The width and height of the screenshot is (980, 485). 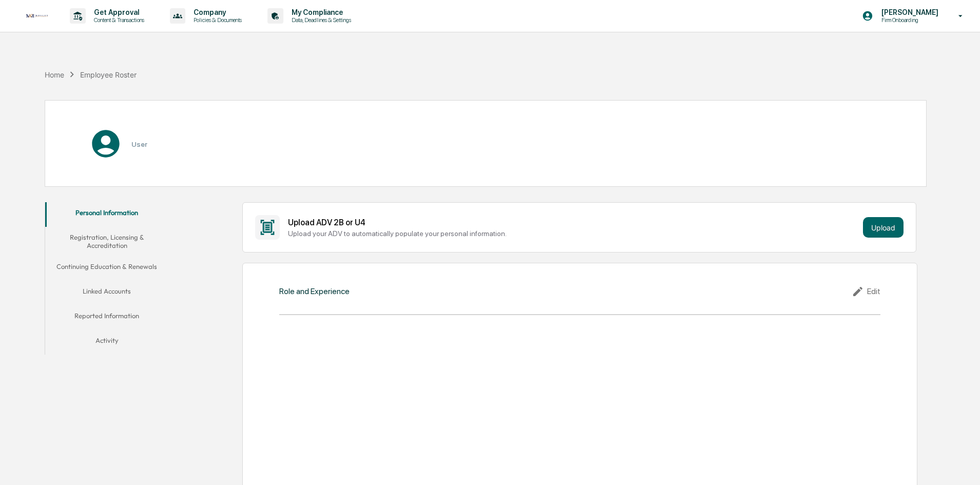 What do you see at coordinates (320, 12) in the screenshot?
I see `p: My Compliance` at bounding box center [320, 12].